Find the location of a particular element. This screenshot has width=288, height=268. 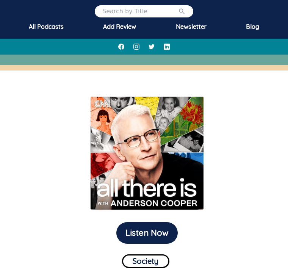

button: Society is located at coordinates (145, 261).